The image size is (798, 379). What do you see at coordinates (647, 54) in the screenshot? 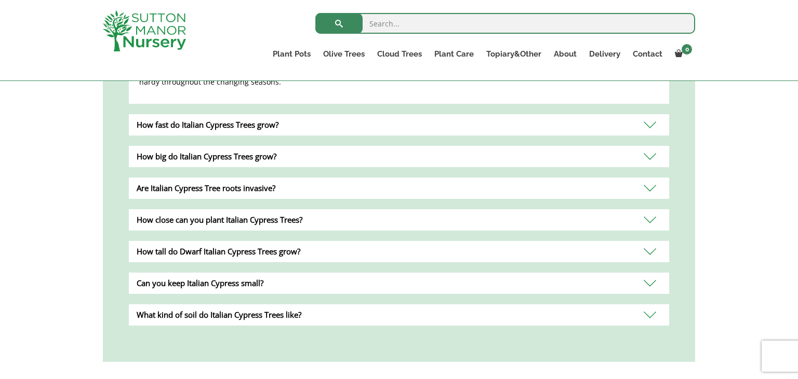
I see `a: Contact` at bounding box center [647, 54].